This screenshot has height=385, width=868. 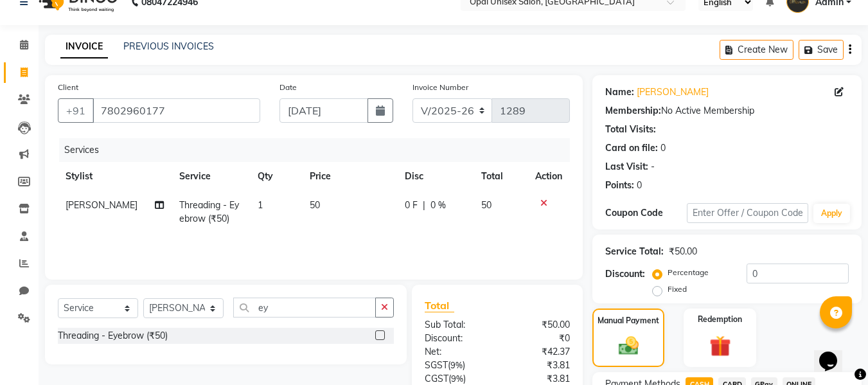 I want to click on th: Disc, so click(x=435, y=176).